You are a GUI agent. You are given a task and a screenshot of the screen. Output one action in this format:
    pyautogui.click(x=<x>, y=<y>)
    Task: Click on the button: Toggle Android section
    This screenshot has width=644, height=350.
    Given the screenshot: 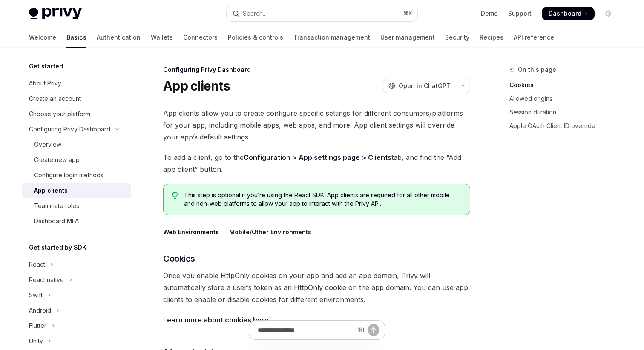 What is the action you would take?
    pyautogui.click(x=77, y=311)
    